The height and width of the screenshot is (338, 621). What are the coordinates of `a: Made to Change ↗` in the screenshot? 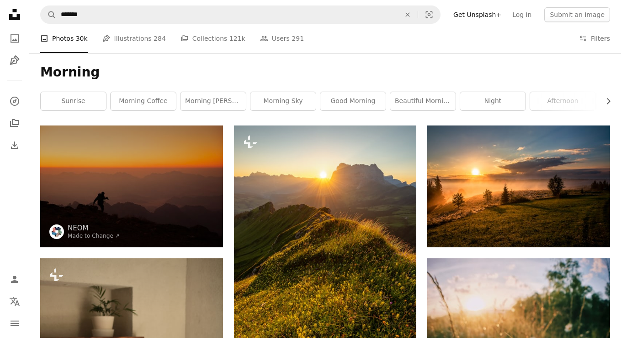 It's located at (94, 236).